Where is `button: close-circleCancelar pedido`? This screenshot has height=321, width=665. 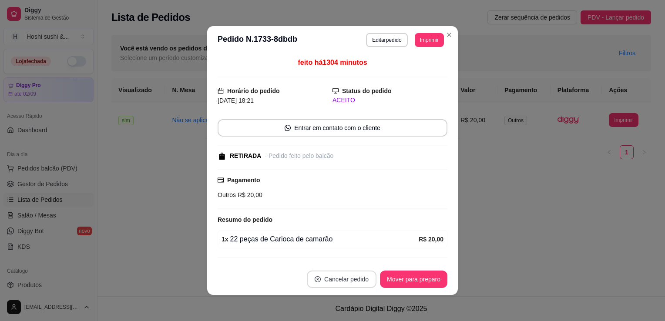
button: close-circleCancelar pedido is located at coordinates (342, 280).